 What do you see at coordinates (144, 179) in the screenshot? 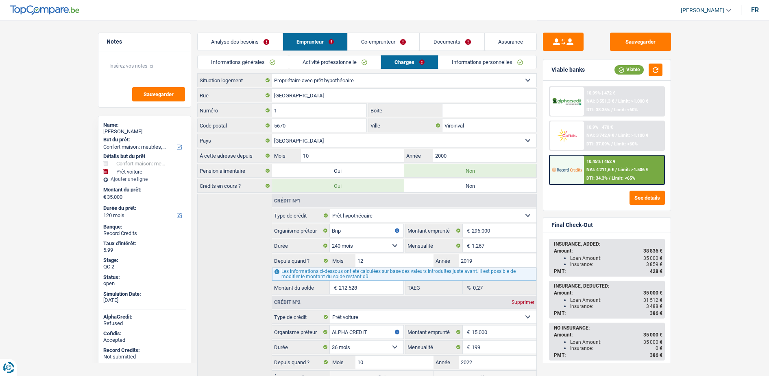
I see `div: Ajouter une ligne` at bounding box center [144, 179].